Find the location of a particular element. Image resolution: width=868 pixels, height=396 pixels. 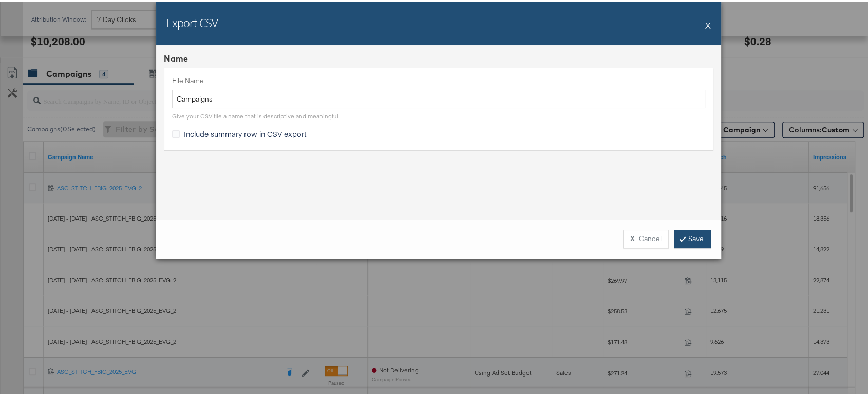

button: X is located at coordinates (708, 23).